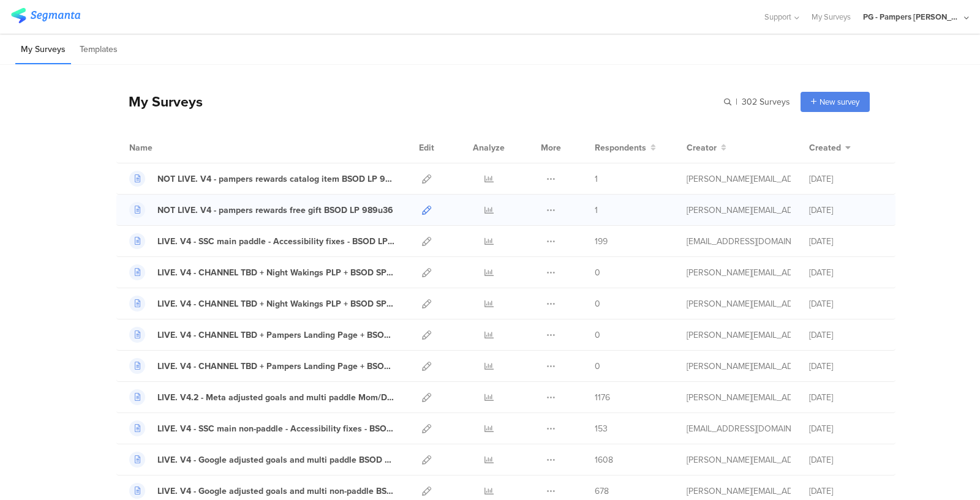 Image resolution: width=980 pixels, height=500 pixels. What do you see at coordinates (277, 241) in the screenshot?
I see `div: LIVE. V4 - SSC main paddle - Accessibility fixes - BSOD LP y13fe7` at bounding box center [277, 241].